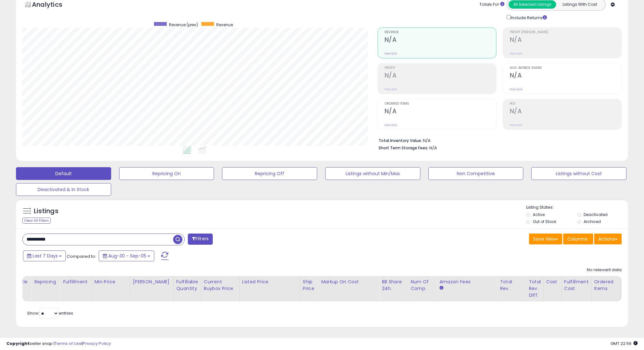  I want to click on button: All Selected Listings, so click(532, 4).